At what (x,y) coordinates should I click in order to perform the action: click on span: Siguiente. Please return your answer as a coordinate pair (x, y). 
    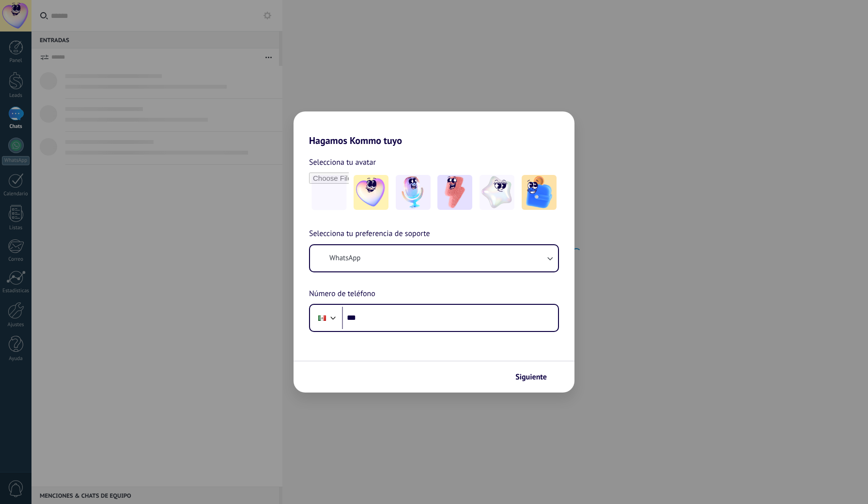
    Looking at the image, I should click on (531, 377).